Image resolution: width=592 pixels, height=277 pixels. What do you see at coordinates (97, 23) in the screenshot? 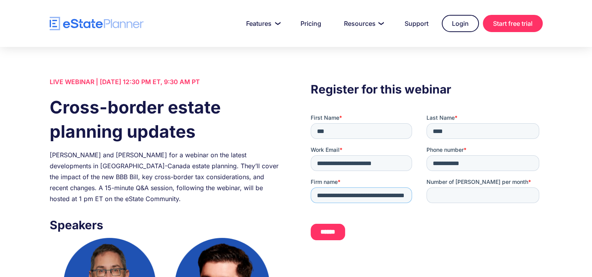
I see `a: home` at bounding box center [97, 23].